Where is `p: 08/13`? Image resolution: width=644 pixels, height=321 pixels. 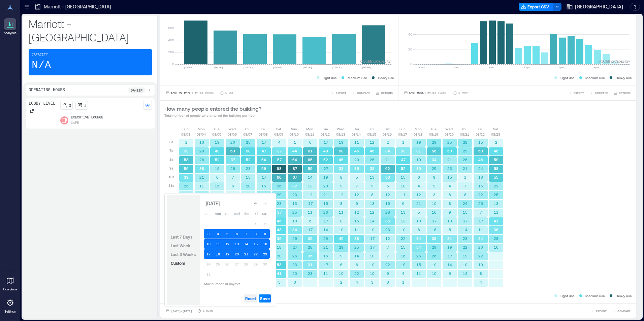
p: 08/13 is located at coordinates (340, 134).